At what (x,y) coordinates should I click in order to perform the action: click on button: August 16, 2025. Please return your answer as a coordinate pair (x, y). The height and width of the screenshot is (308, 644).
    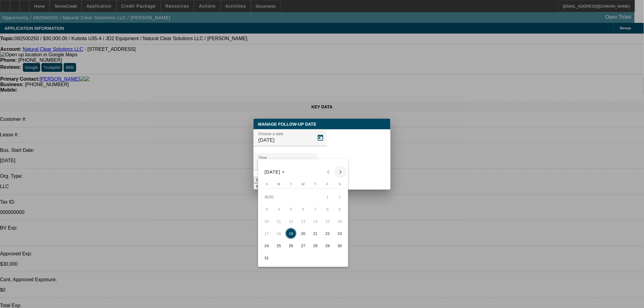
    Looking at the image, I should click on (340, 221).